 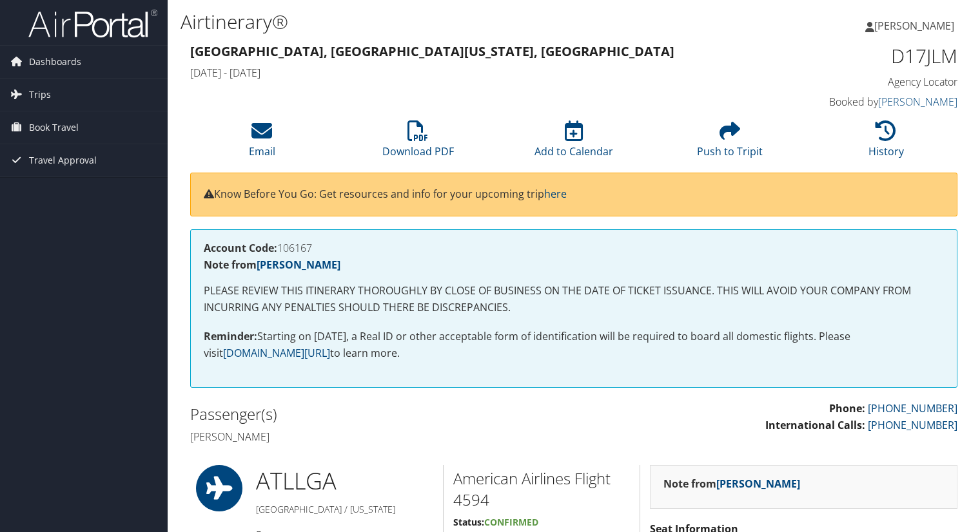 What do you see at coordinates (418, 143) in the screenshot?
I see `a: Download PDF` at bounding box center [418, 143].